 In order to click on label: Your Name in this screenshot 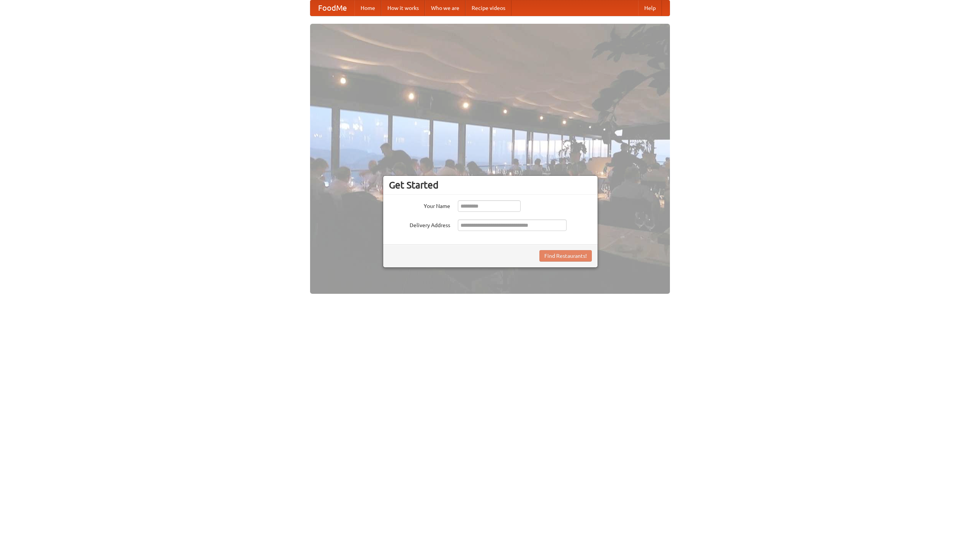, I will do `click(420, 205)`.